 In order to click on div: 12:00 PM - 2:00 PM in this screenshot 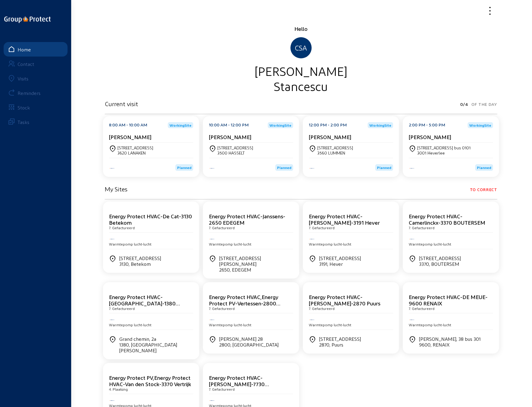, I will do `click(328, 125)`.